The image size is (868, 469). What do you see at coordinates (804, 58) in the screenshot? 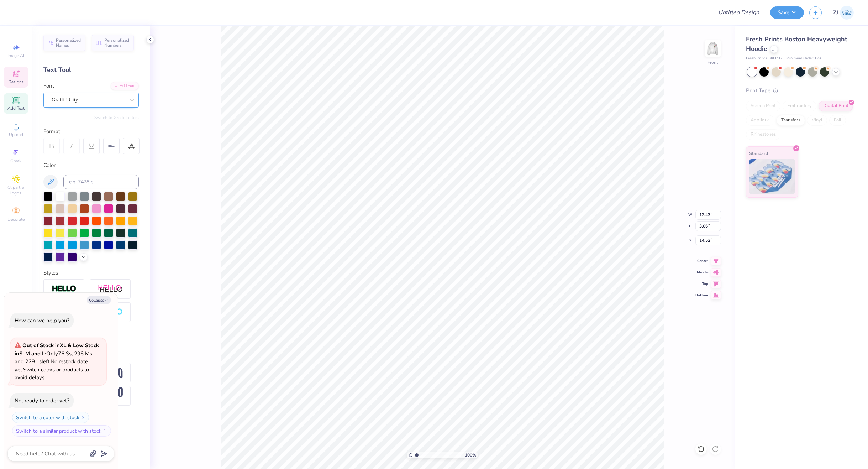
I see `span: Minimum Order: 12 +` at bounding box center [804, 58].